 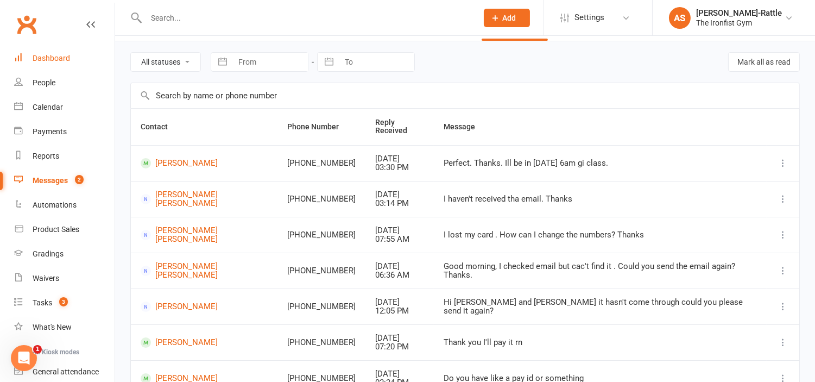 What do you see at coordinates (52, 327) in the screenshot?
I see `div: What's New` at bounding box center [52, 327].